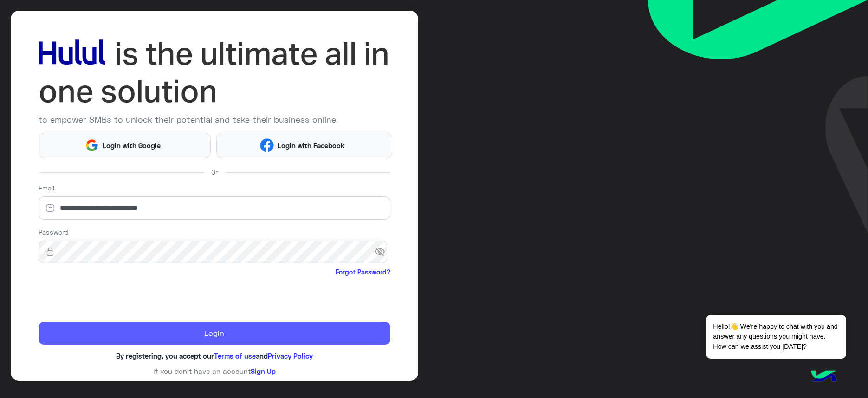  What do you see at coordinates (235, 356) in the screenshot?
I see `a: Terms of use` at bounding box center [235, 356].